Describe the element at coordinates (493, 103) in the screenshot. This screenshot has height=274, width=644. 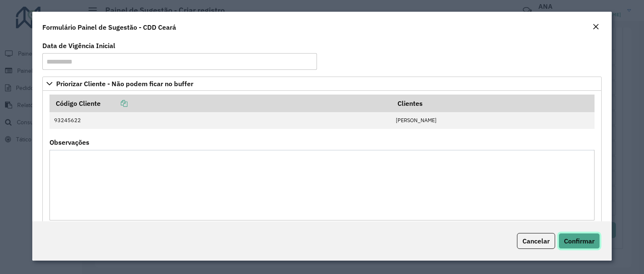
I see `th: Clientes` at that location.